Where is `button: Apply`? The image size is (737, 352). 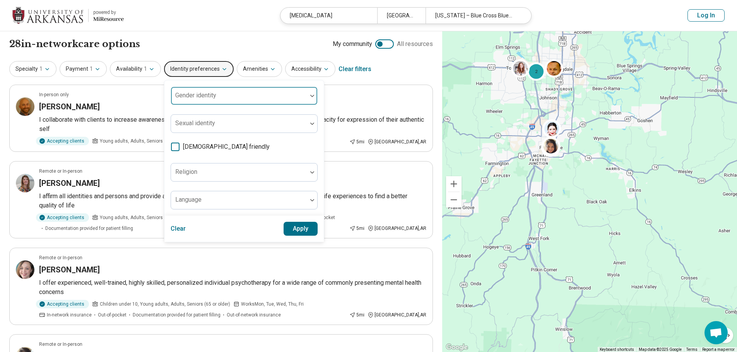
button: Apply is located at coordinates (301, 229).